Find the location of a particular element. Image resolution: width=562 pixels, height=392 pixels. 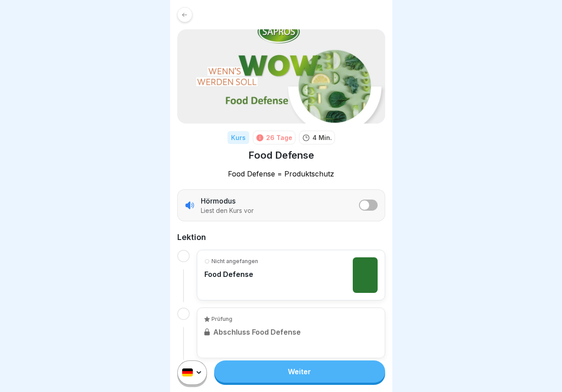

p: Nicht angefangen is located at coordinates (235, 261).